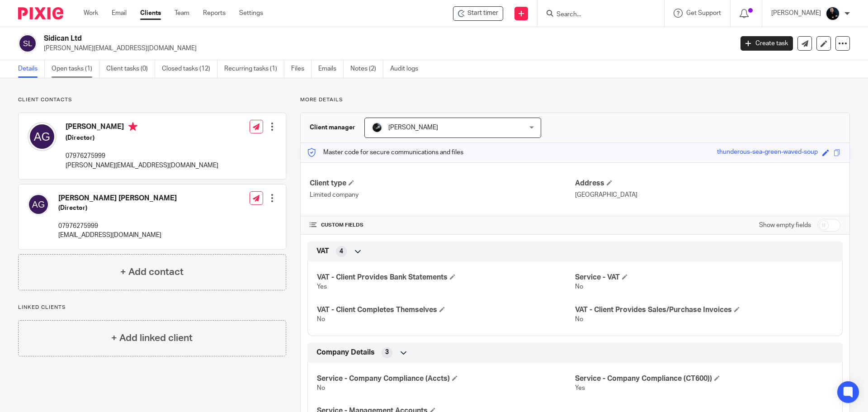  Describe the element at coordinates (214, 13) in the screenshot. I see `a: Reports` at that location.